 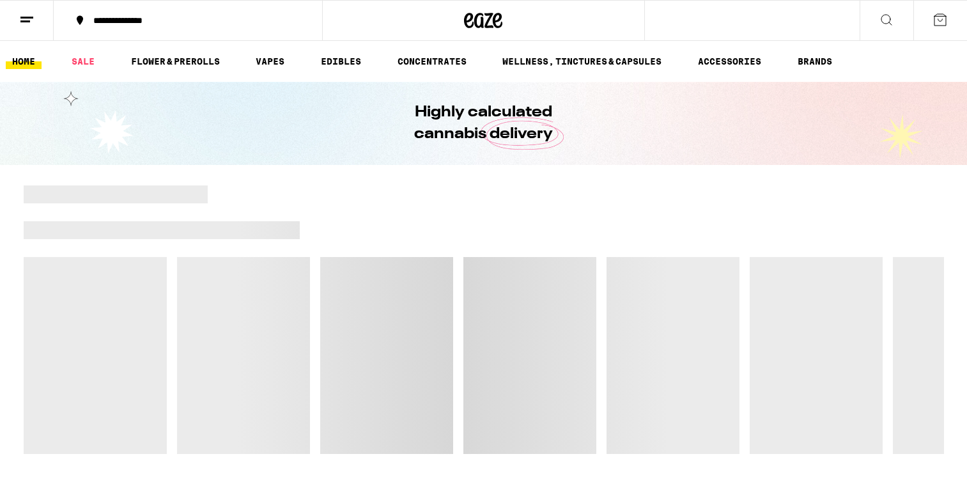 What do you see at coordinates (83, 61) in the screenshot?
I see `a: SALE` at bounding box center [83, 61].